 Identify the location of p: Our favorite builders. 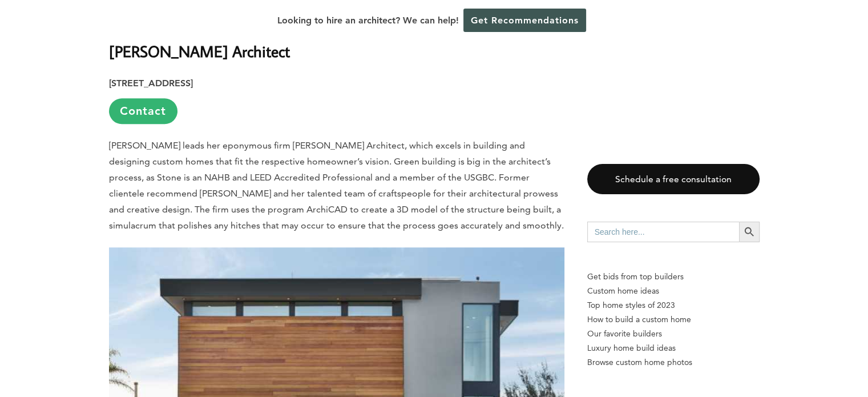
(673, 334).